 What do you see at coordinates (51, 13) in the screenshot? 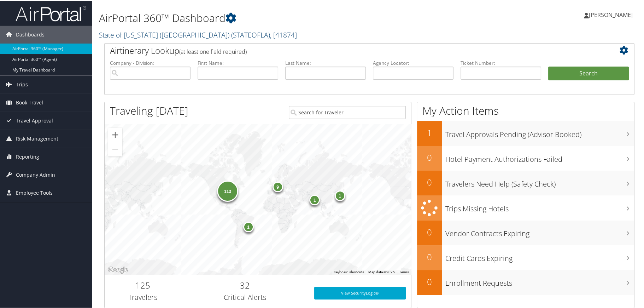
I see `img: airportal-logo.png` at bounding box center [51, 13].